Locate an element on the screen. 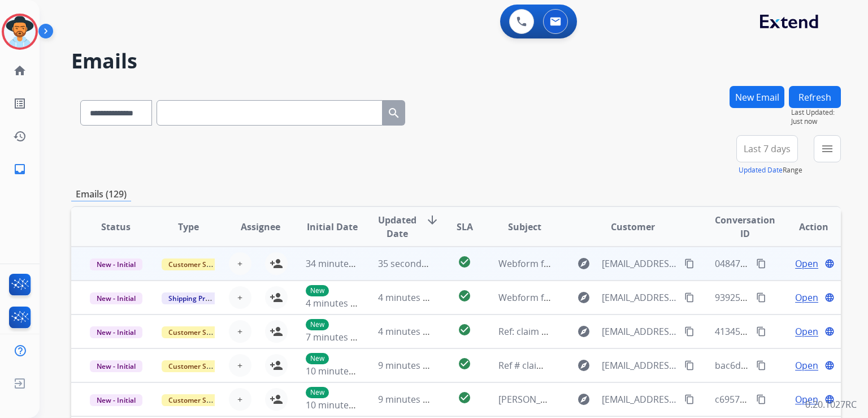 The height and width of the screenshot is (418, 868). span: Status is located at coordinates (116, 227).